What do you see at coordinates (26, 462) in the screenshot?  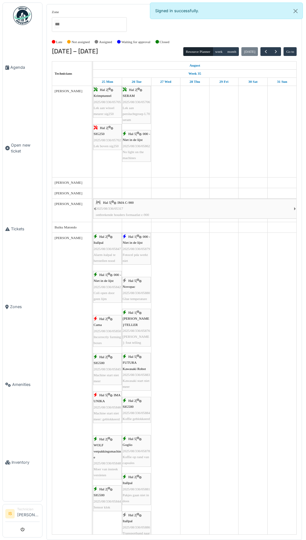 I see `span: Inventory` at bounding box center [26, 462].